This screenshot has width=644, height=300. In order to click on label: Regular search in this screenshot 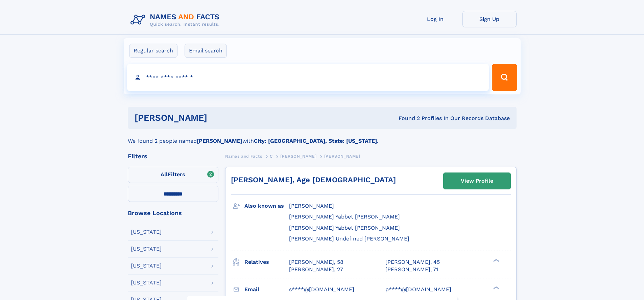, I will do `click(153, 51)`.